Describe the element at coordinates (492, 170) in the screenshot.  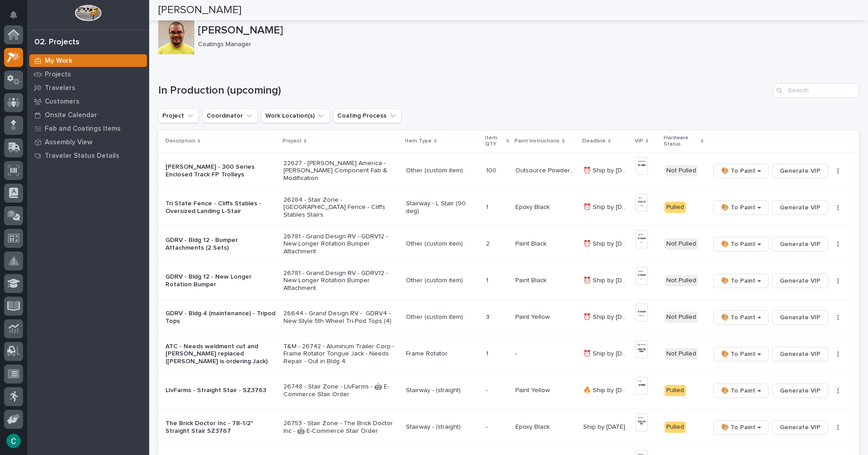
I see `p: 100` at that location.